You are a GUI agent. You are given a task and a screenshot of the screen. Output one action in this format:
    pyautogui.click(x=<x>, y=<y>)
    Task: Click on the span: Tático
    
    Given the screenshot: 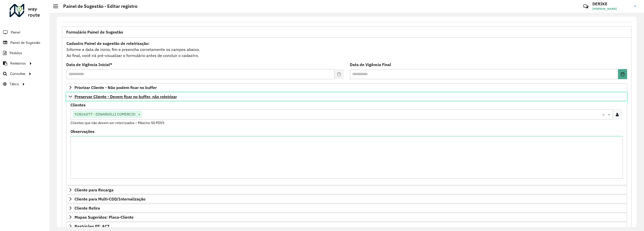 What is the action you would take?
    pyautogui.click(x=14, y=84)
    